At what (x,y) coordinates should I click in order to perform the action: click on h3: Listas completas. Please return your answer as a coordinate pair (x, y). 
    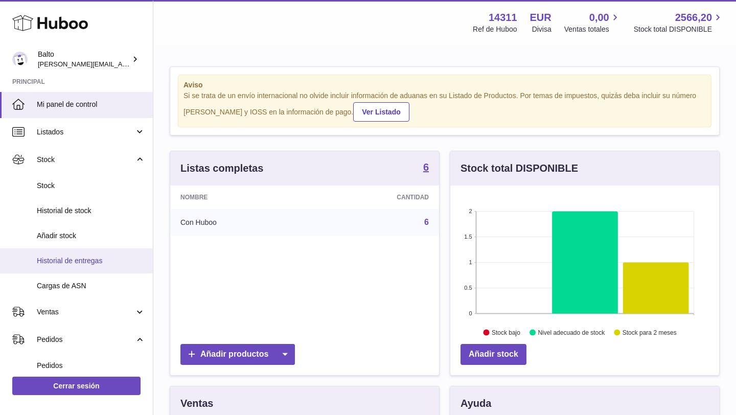
    Looking at the image, I should click on (222, 168).